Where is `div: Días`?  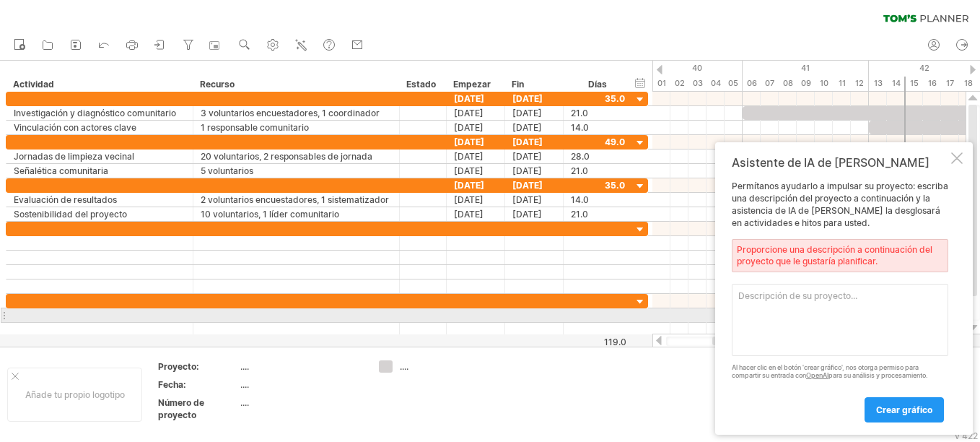 div: Días is located at coordinates (597, 84).